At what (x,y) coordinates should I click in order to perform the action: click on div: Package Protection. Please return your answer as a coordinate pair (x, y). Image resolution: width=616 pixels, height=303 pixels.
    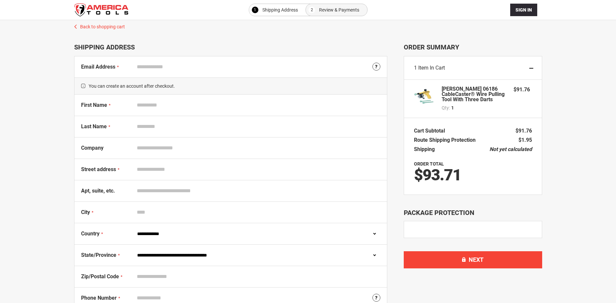
    Looking at the image, I should click on (473, 213).